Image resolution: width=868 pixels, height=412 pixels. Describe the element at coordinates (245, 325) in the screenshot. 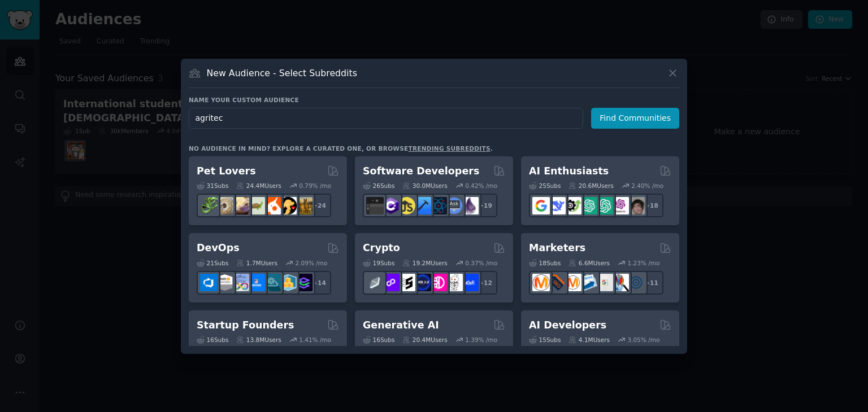

I see `h2: Startup Founders` at that location.